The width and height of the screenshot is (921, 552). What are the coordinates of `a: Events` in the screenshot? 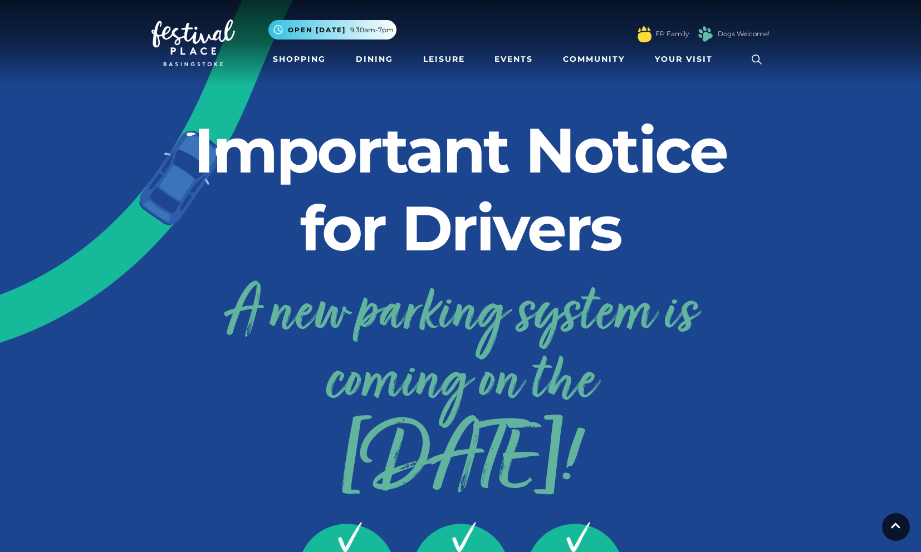 It's located at (513, 59).